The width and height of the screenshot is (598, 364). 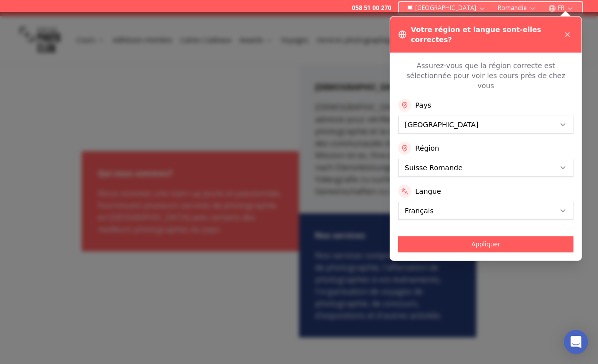 I want to click on button: Romandie, so click(x=517, y=8).